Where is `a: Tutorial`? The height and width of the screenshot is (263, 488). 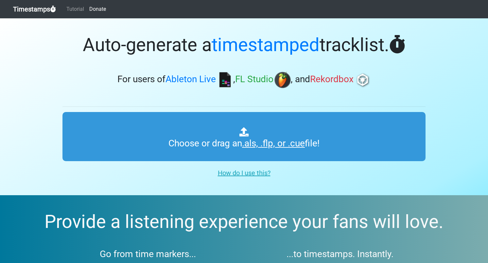
a: Tutorial is located at coordinates (75, 9).